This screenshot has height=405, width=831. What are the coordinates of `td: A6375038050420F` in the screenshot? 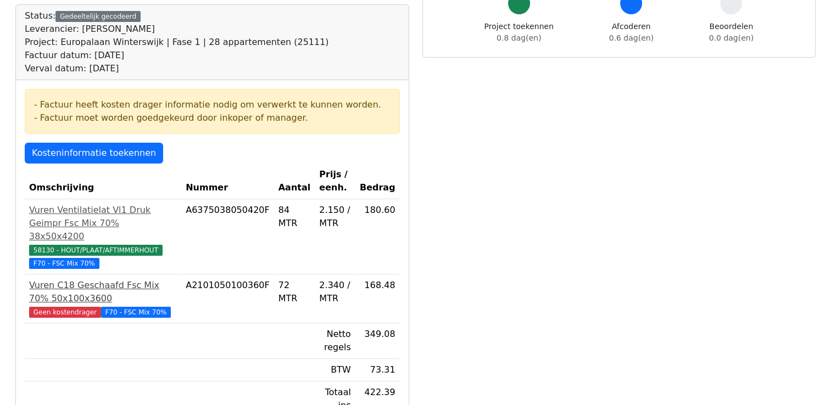 It's located at (227, 237).